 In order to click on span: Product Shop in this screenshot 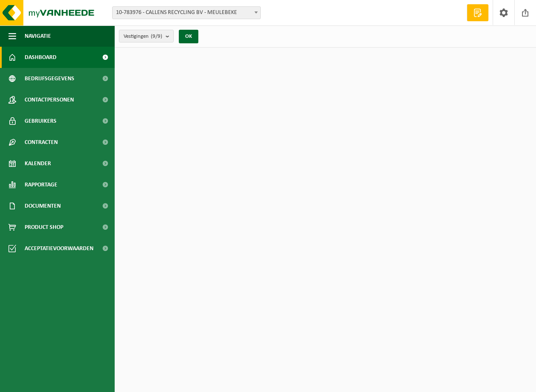, I will do `click(44, 228)`.